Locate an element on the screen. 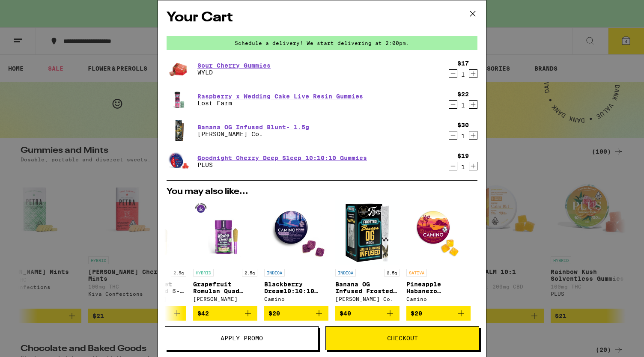 The width and height of the screenshot is (644, 357). p: HYBRID is located at coordinates (203, 273).